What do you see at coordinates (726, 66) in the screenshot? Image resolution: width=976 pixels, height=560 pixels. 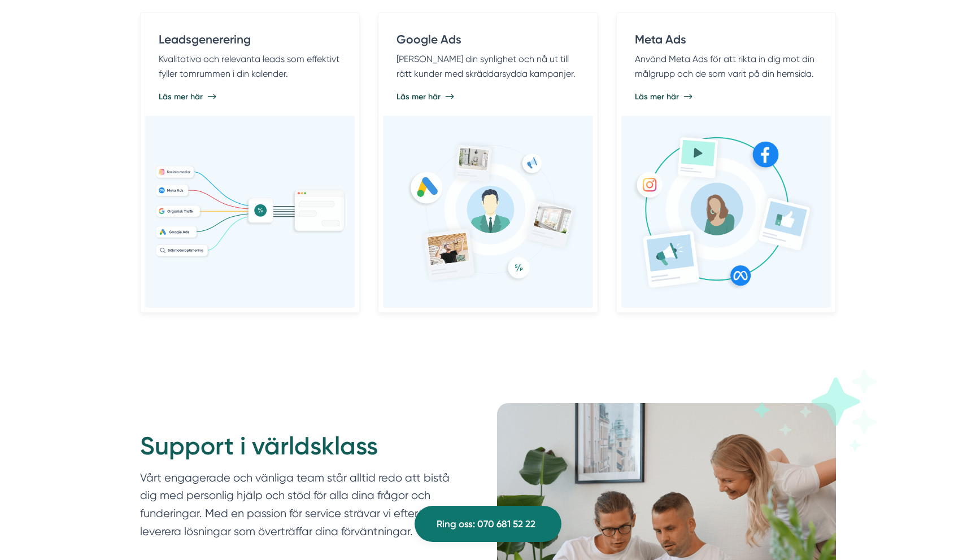 I see `p: Använd Meta Ads för att rikta in dig mot din målgrupp och de som varit på din hemsida.` at bounding box center [726, 66].